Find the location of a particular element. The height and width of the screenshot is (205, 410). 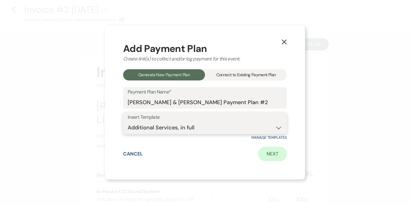

label: Insert Template is located at coordinates (205, 117).